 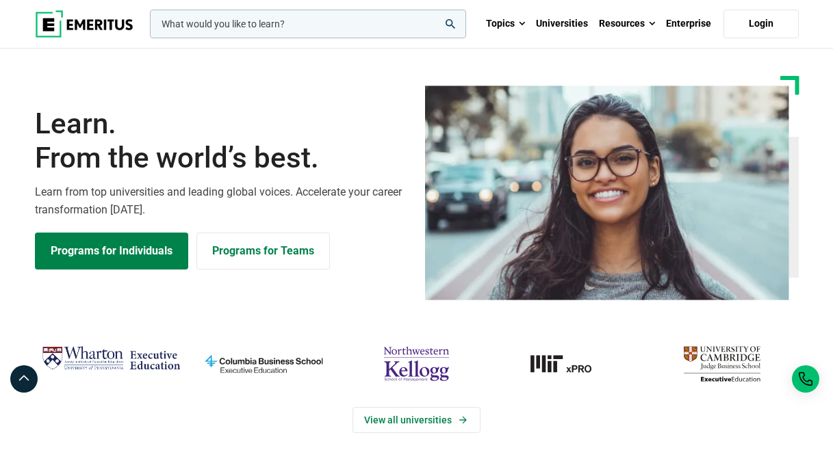 I want to click on img: MIT xPRO, so click(x=569, y=364).